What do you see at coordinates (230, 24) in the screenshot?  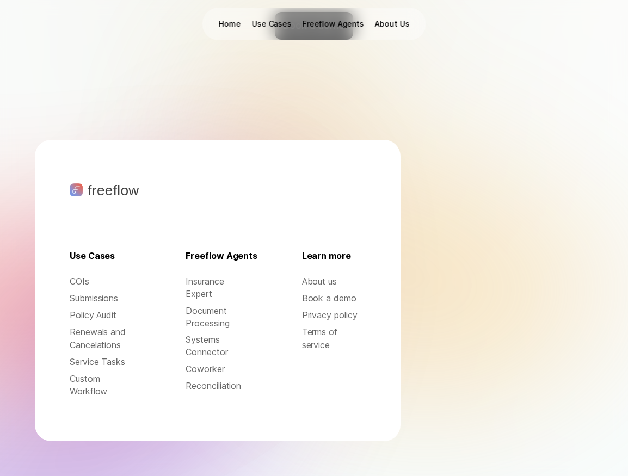 I see `p: Home` at bounding box center [230, 24].